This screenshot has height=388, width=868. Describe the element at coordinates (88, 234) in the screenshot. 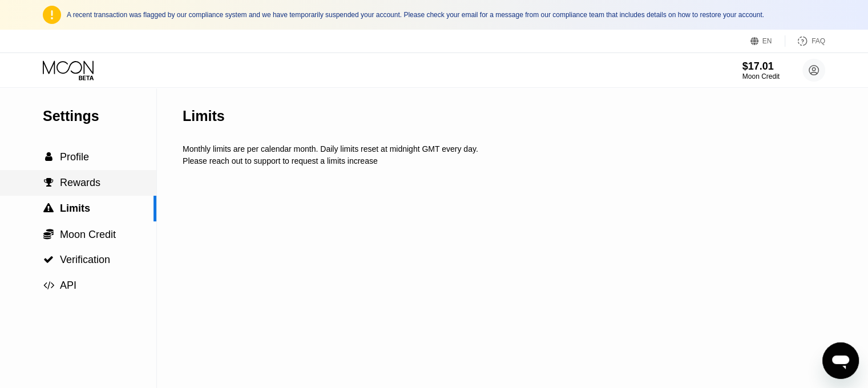

I see `span: Moon Credit` at that location.